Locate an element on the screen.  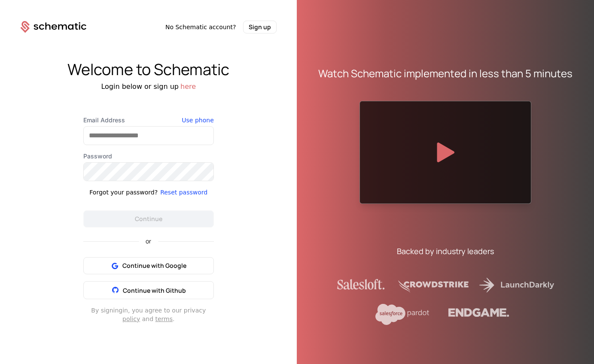
a: terms is located at coordinates (164, 319).